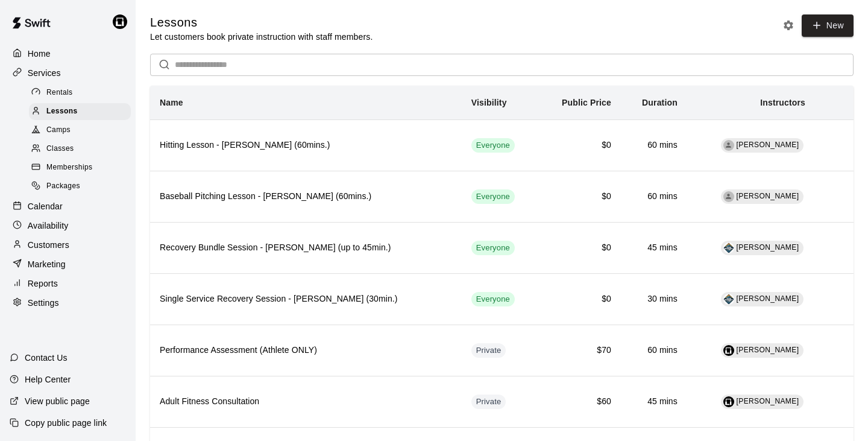  I want to click on a: Availability, so click(68, 225).